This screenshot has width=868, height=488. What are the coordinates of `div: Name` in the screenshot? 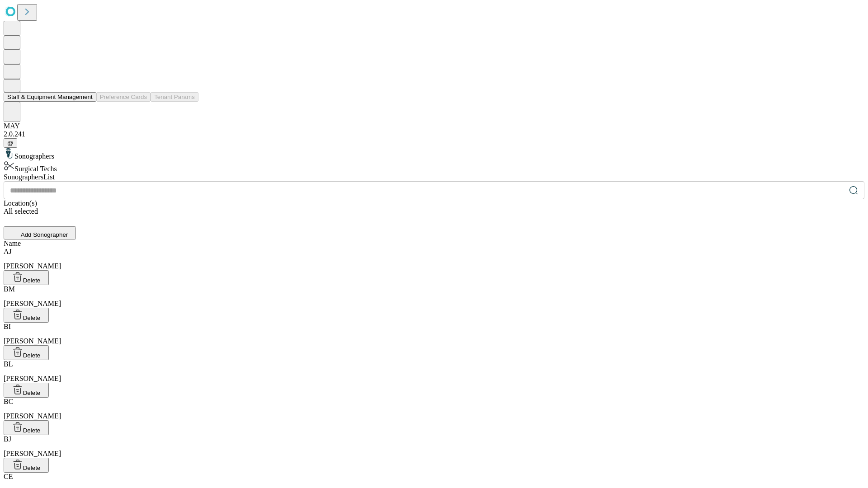 It's located at (434, 244).